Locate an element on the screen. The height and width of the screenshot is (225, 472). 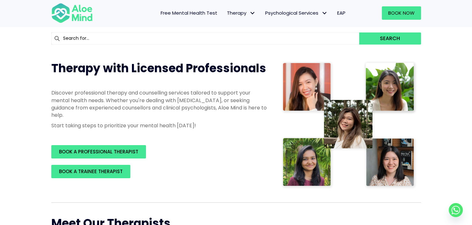
a: TherapyTherapy: submenu is located at coordinates (241, 13).